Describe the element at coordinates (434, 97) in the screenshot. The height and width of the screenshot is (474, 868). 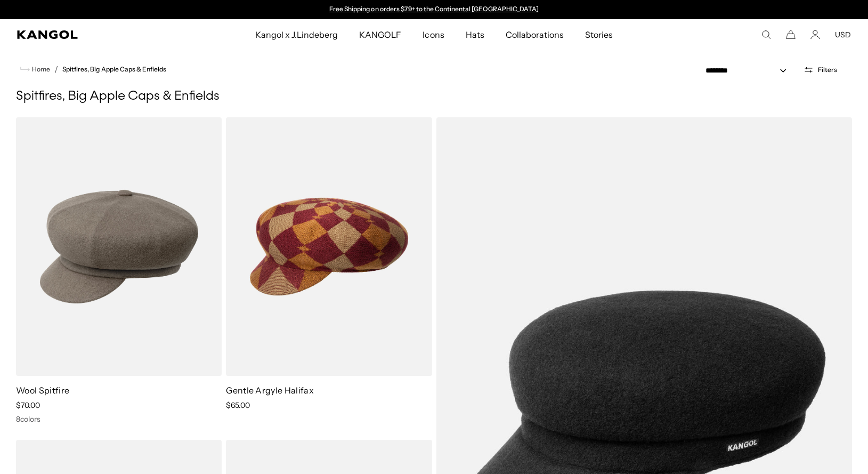
I see `h1: Spitfires, Big Apple Caps & Enfields` at that location.